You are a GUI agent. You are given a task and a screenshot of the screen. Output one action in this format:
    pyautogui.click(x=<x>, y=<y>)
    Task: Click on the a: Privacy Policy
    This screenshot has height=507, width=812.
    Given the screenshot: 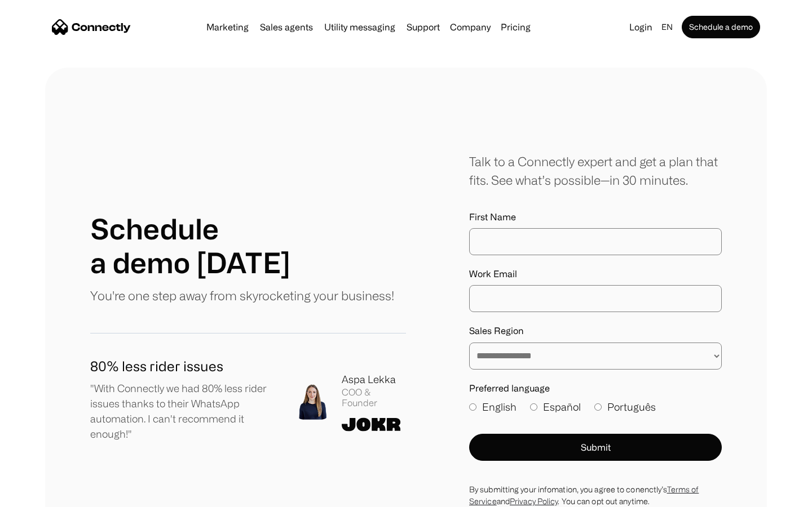 What is the action you would take?
    pyautogui.click(x=534, y=501)
    